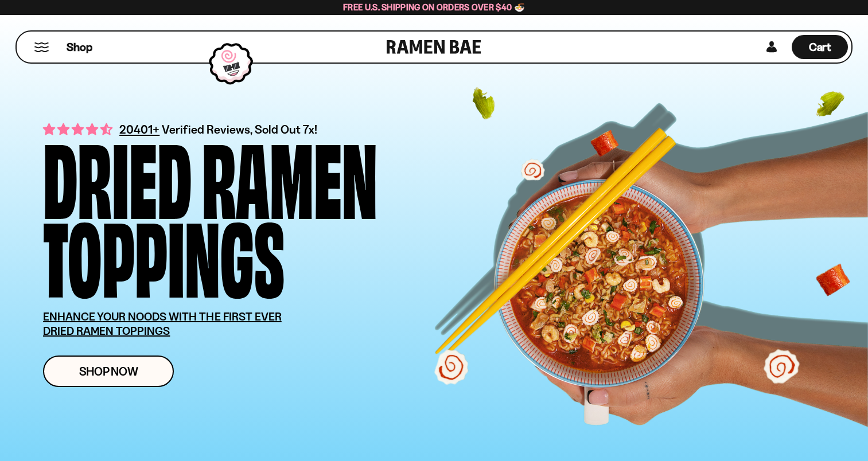  I want to click on u: ENHANCE YOUR NOODS WITH THE FIRST EVER DRIED RAMEN TOPPINGS, so click(162, 324).